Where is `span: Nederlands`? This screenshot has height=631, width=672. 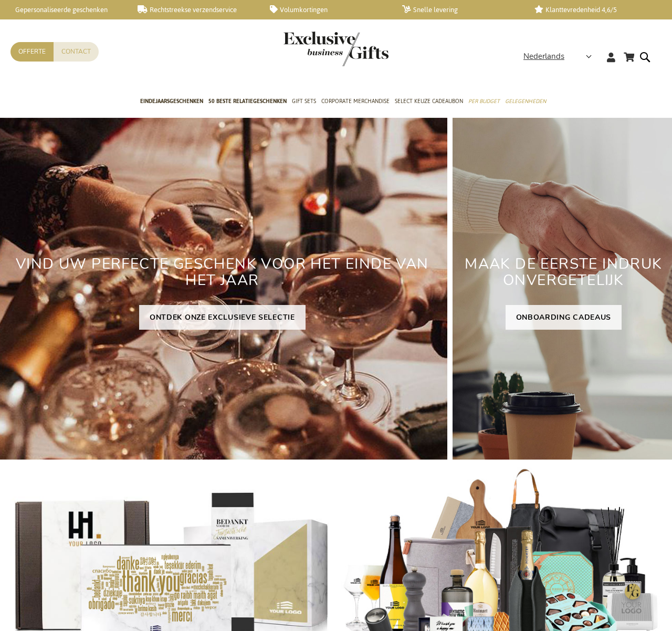
span: Nederlands is located at coordinates (544, 56).